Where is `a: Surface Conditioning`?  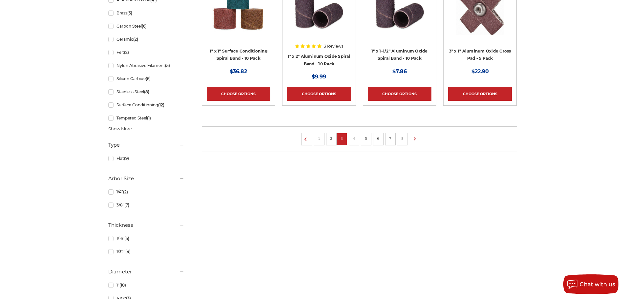 a: Surface Conditioning is located at coordinates (146, 105).